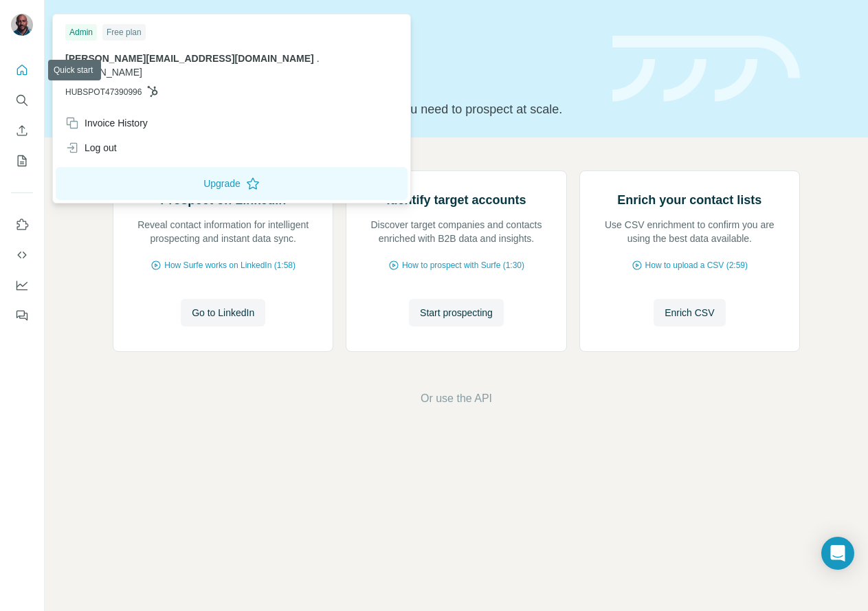  I want to click on button: Feedback, so click(22, 315).